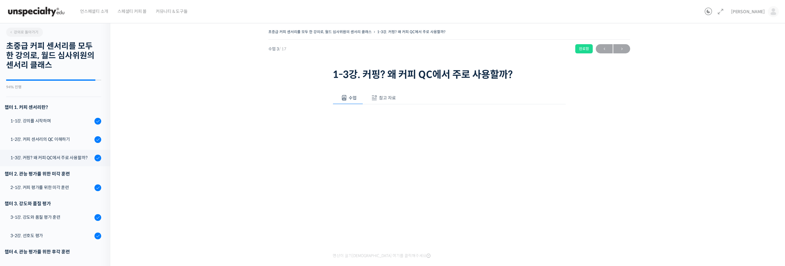 This screenshot has height=266, width=785. What do you see at coordinates (411, 32) in the screenshot?
I see `a: 1-3강. 커핑? 왜 커피 QC에서 주로 사용할까?` at bounding box center [411, 32].